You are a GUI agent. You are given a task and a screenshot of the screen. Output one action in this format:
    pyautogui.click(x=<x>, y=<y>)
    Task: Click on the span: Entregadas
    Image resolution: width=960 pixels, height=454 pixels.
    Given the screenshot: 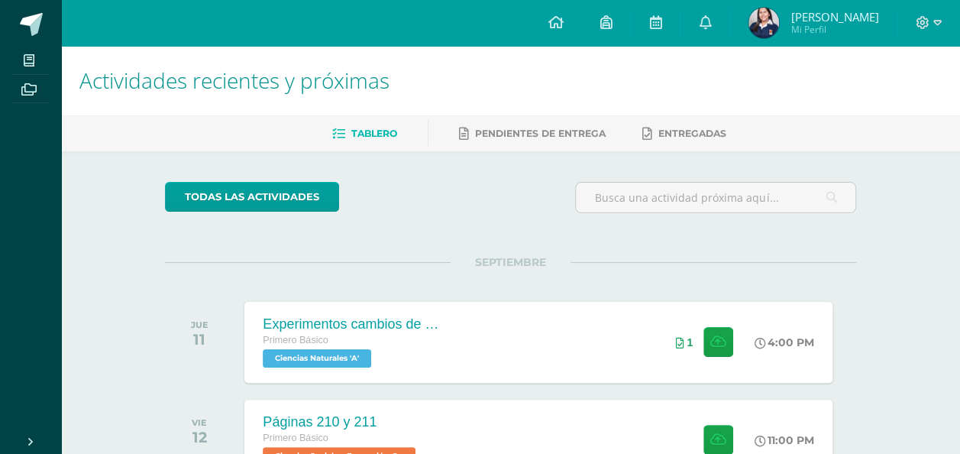 What is the action you would take?
    pyautogui.click(x=692, y=133)
    